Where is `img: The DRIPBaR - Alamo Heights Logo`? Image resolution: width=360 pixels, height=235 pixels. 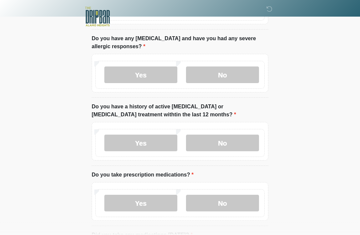
img: The DRIPBaR - Alamo Heights Logo is located at coordinates (97, 17).